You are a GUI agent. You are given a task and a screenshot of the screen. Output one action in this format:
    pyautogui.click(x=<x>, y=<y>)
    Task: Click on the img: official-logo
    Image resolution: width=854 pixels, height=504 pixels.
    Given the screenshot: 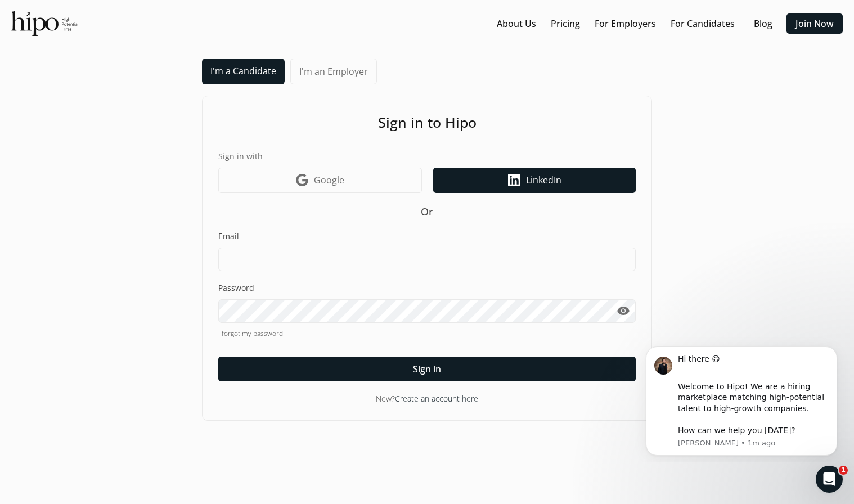 What is the action you would take?
    pyautogui.click(x=44, y=24)
    